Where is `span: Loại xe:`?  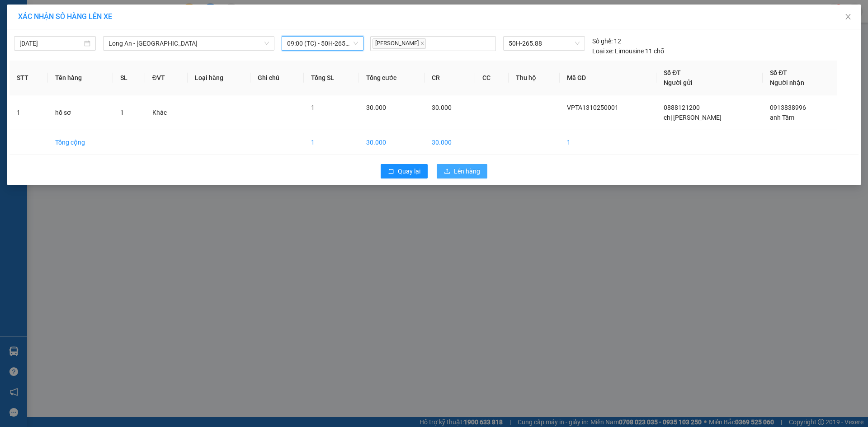 span: Loại xe: is located at coordinates (603, 51).